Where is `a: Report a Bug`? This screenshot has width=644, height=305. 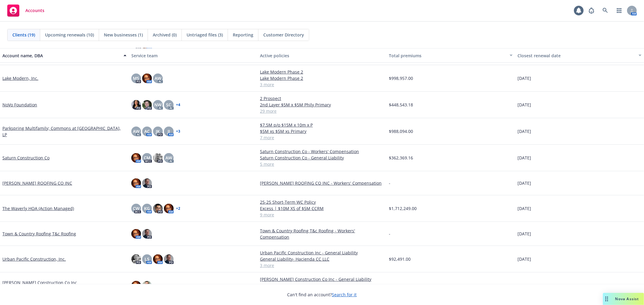
a: Report a Bug is located at coordinates (591, 11).